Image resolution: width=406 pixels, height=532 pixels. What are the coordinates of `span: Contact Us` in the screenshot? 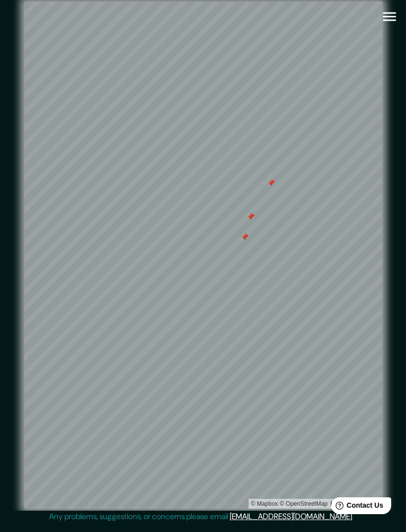 It's located at (47, 12).